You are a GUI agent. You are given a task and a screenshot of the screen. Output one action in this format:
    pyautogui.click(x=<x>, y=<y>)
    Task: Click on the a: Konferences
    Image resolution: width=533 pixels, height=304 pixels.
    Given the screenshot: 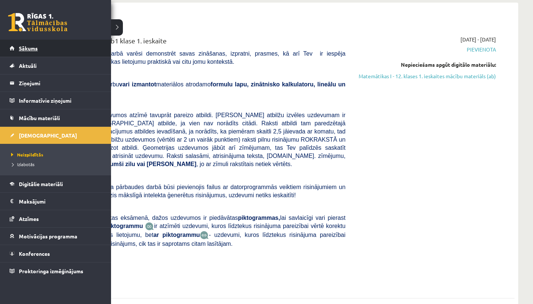 What is the action you would take?
    pyautogui.click(x=56, y=253)
    